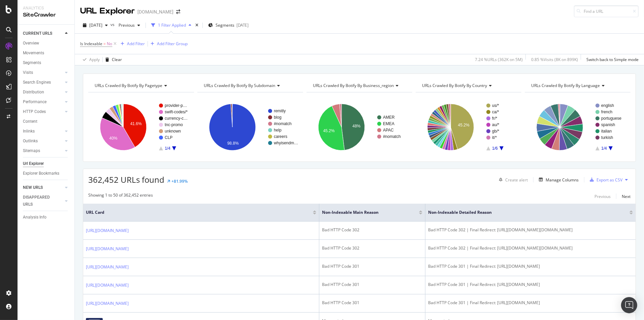  I want to click on div: URL Explorer, so click(108, 11).